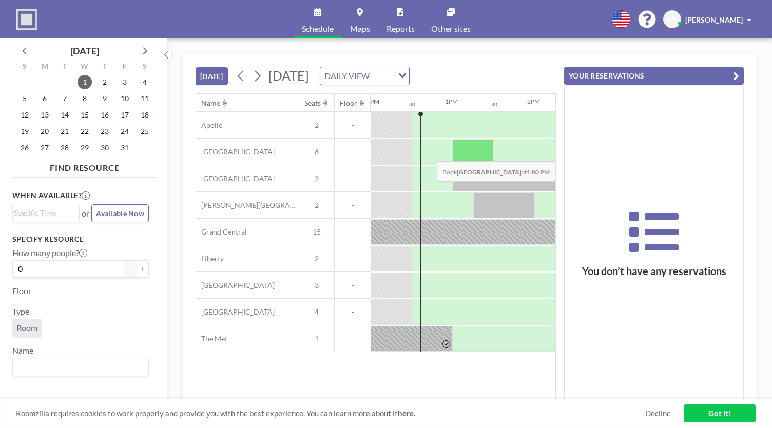 This screenshot has height=428, width=772. I want to click on label: How many people?, so click(50, 253).